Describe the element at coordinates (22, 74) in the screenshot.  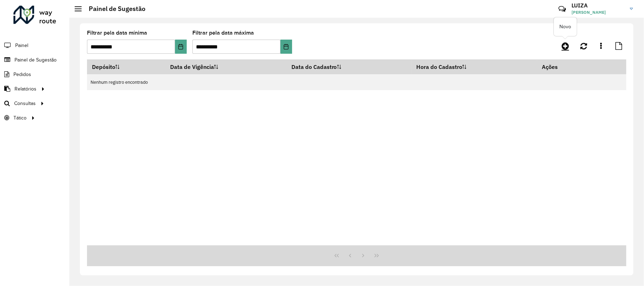
I see `span: Pedidos` at that location.